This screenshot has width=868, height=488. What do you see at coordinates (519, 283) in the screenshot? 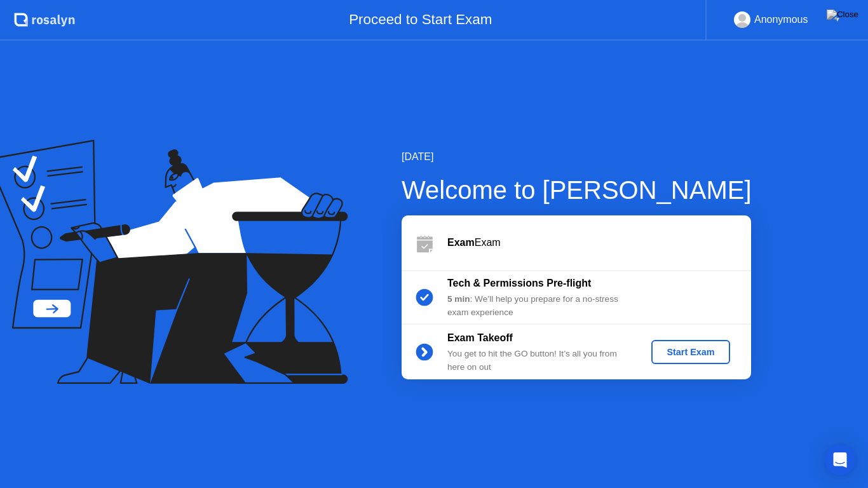
I see `b: Tech & Permissions Pre-flight` at bounding box center [519, 283].